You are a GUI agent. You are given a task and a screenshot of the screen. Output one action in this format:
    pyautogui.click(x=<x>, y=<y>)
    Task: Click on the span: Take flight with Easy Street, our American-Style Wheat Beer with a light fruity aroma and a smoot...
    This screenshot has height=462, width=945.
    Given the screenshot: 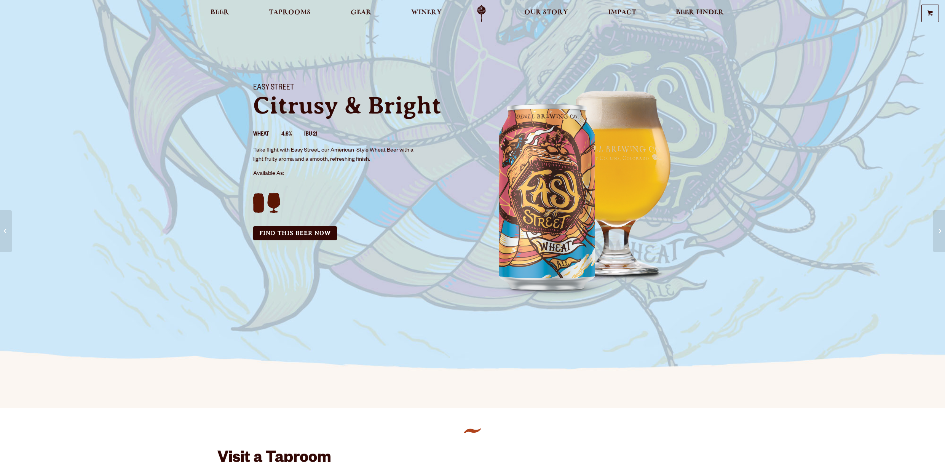 What is the action you would take?
    pyautogui.click(x=333, y=155)
    